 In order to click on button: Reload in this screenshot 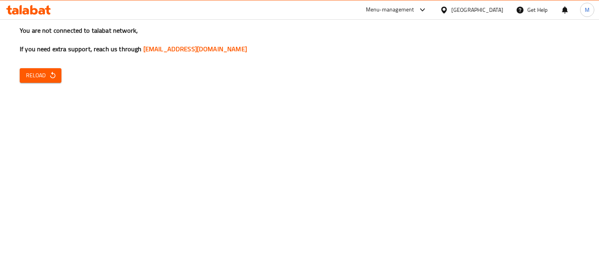, I will do `click(41, 75)`.